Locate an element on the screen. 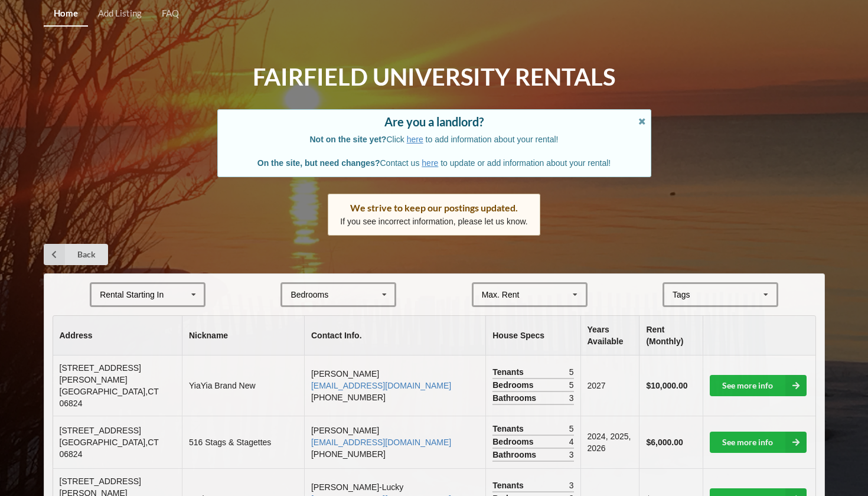 This screenshot has width=868, height=496. b: On the site, but need changes? is located at coordinates (319, 163).